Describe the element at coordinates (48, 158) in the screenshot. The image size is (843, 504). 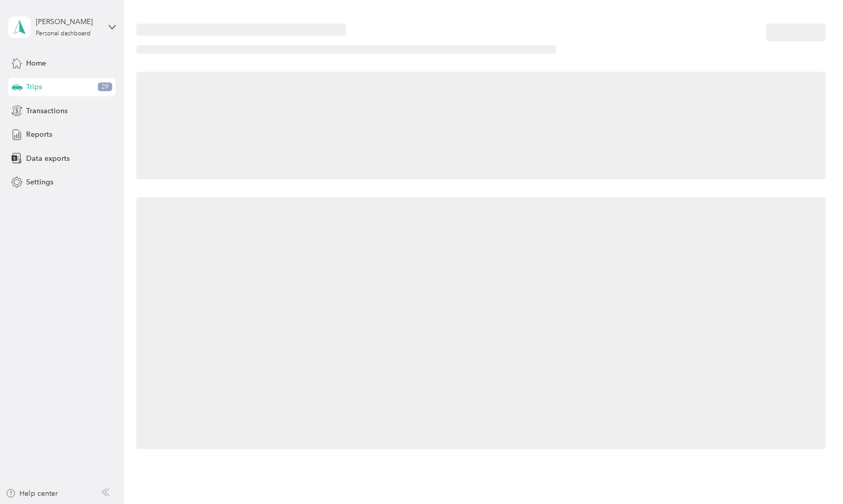
I see `span: Data exports` at that location.